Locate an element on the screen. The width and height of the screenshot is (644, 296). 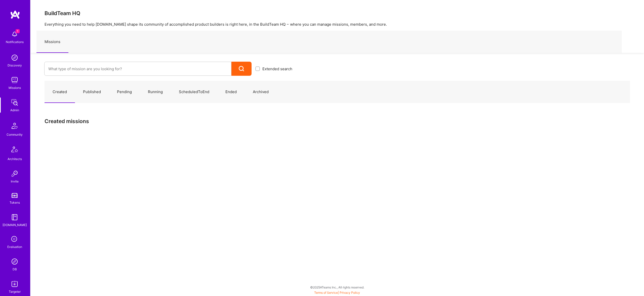
img: bell is located at coordinates (14, 34).